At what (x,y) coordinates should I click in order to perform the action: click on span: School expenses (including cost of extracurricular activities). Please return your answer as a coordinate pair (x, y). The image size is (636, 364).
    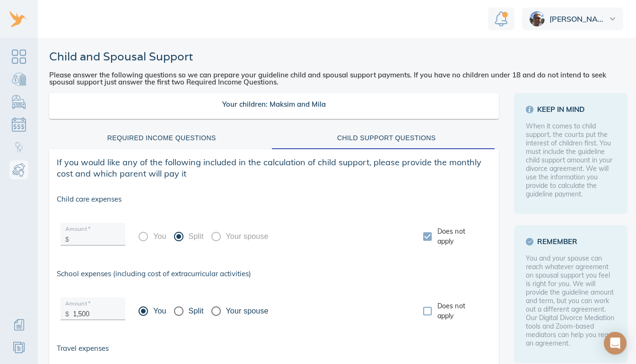
    Looking at the image, I should click on (274, 274).